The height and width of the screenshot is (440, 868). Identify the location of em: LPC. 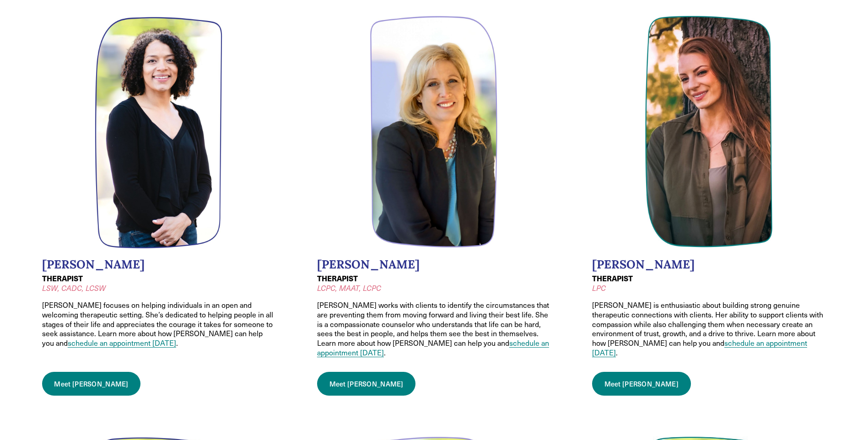
(599, 288).